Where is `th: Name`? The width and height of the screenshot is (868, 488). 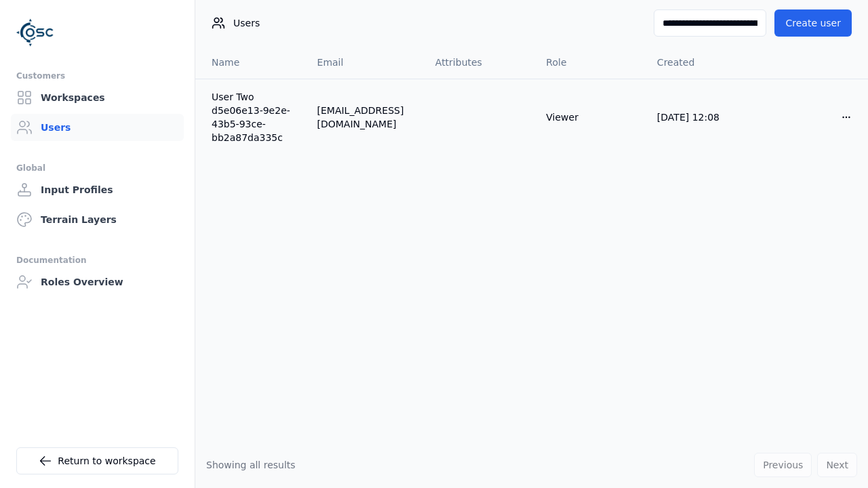 th: Name is located at coordinates (251, 62).